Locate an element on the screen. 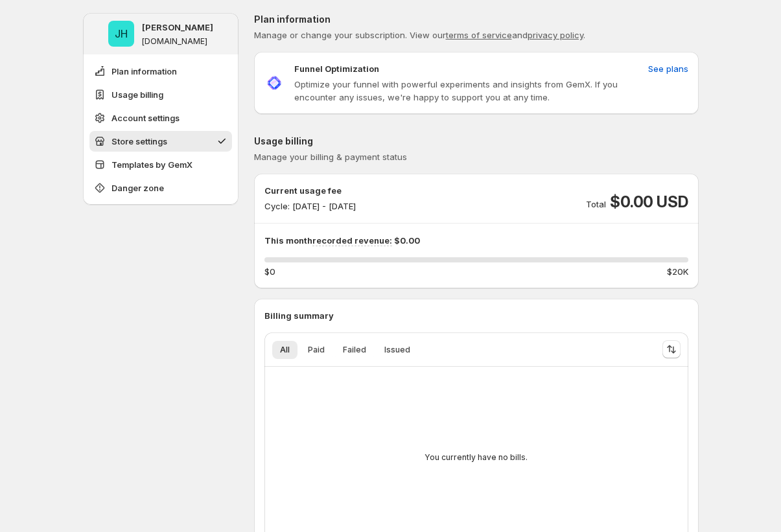  span: Jena Hoang is located at coordinates (121, 34).